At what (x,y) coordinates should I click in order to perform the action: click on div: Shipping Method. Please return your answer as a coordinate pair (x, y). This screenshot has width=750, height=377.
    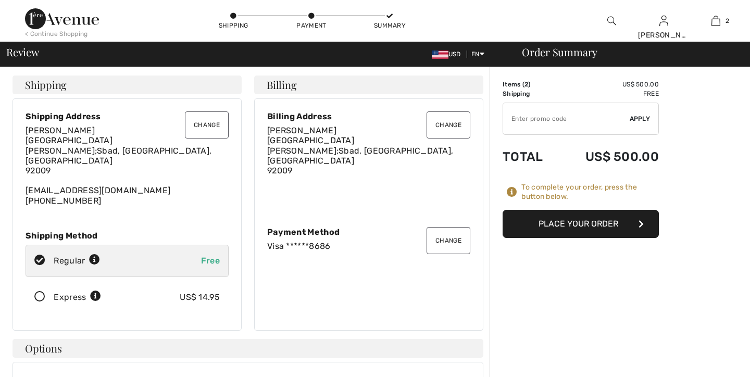
    Looking at the image, I should click on (127, 235).